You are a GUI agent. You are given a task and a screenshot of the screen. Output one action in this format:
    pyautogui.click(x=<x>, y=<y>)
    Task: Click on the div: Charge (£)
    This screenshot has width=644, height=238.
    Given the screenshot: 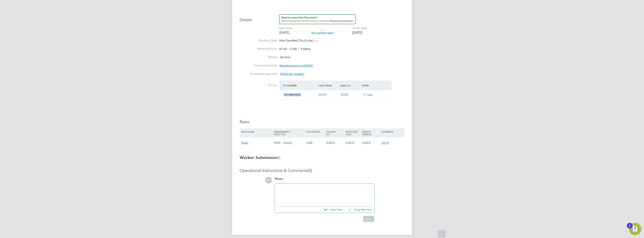 What is the action you would take?
    pyautogui.click(x=392, y=131)
    